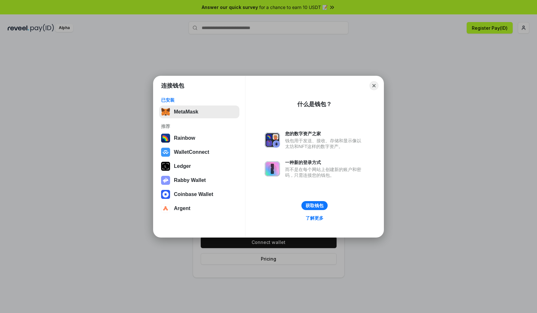 The height and width of the screenshot is (313, 537). I want to click on div: Rainbow, so click(185, 138).